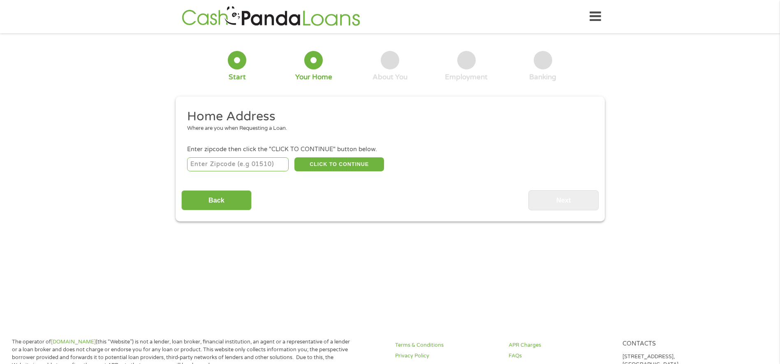 Image resolution: width=780 pixels, height=364 pixels. I want to click on input: Enter Zipcode (e.g 01510), so click(238, 164).